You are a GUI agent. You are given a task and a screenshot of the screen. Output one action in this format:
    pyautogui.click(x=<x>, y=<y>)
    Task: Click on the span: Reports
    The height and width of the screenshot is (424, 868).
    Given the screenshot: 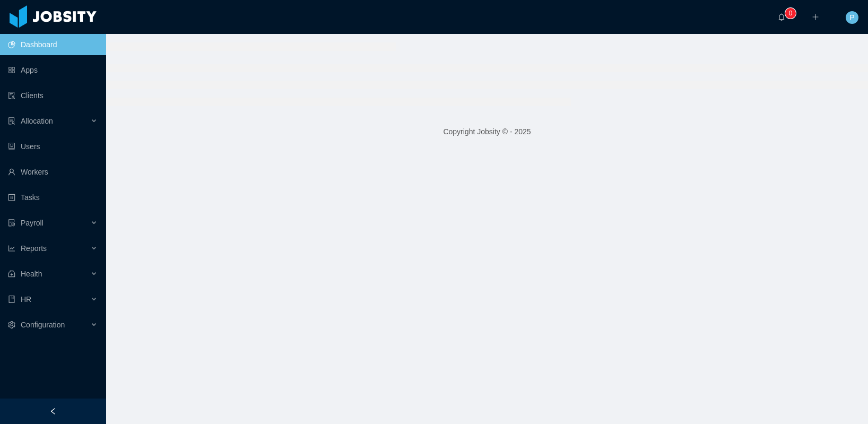 What is the action you would take?
    pyautogui.click(x=33, y=249)
    